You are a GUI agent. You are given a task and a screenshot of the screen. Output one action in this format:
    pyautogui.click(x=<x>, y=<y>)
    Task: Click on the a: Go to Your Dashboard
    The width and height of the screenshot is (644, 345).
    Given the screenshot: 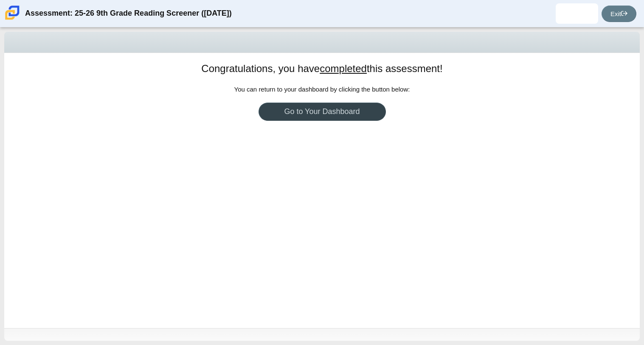 What is the action you would take?
    pyautogui.click(x=322, y=111)
    